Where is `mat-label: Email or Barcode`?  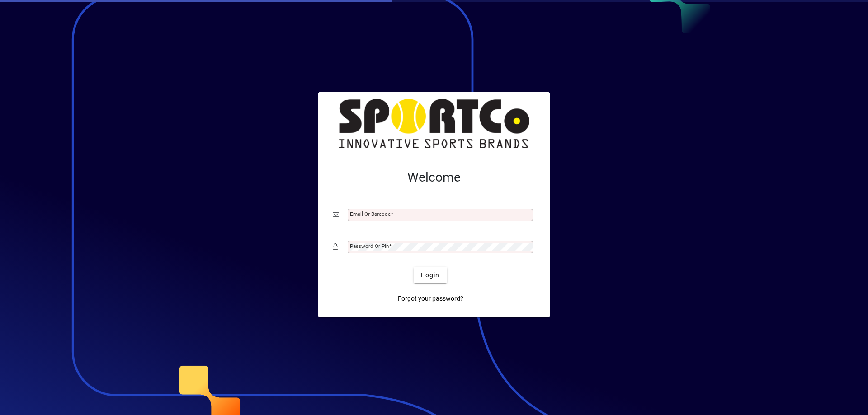 mat-label: Email or Barcode is located at coordinates (370, 214).